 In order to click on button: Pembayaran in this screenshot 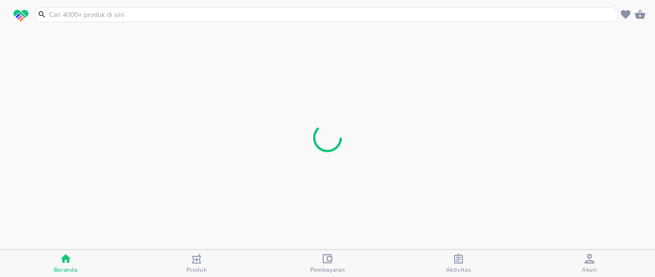, I will do `click(327, 263)`.